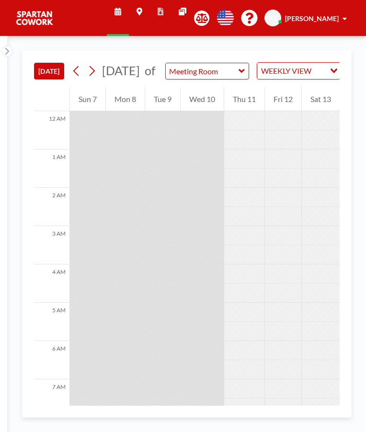 The image size is (366, 432). I want to click on div: 1 AM, so click(52, 168).